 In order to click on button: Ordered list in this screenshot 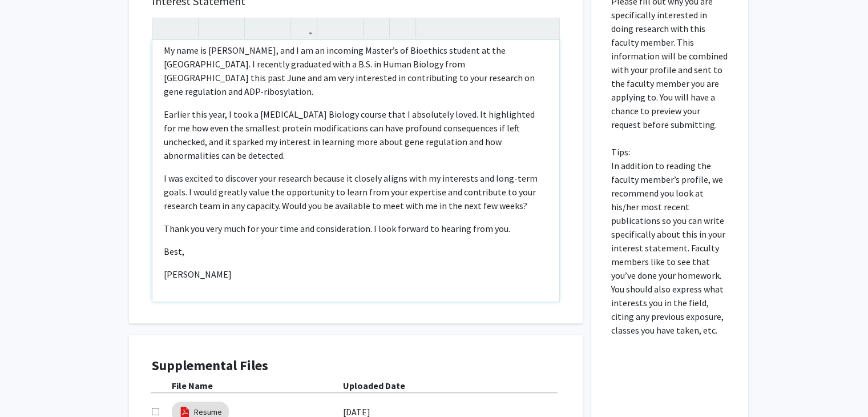, I will do `click(350, 28)`.